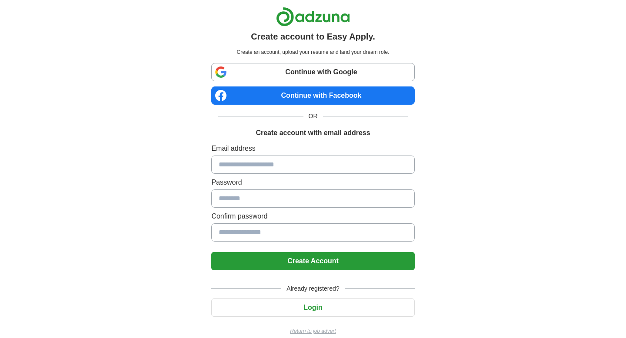 The image size is (626, 338). I want to click on label: Password, so click(313, 183).